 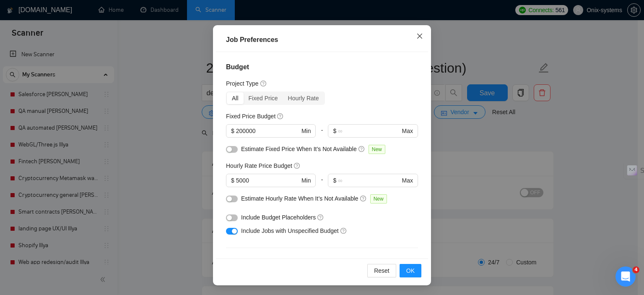 What do you see at coordinates (420, 36) in the screenshot?
I see `span: close` at bounding box center [420, 36].